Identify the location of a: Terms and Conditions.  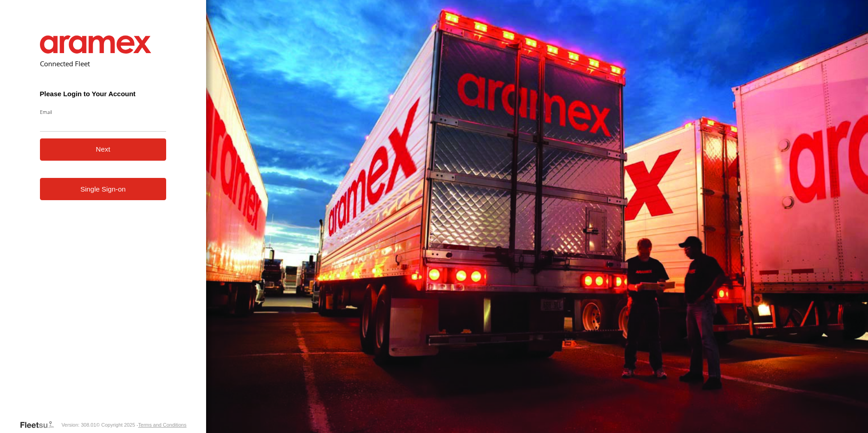
(162, 426).